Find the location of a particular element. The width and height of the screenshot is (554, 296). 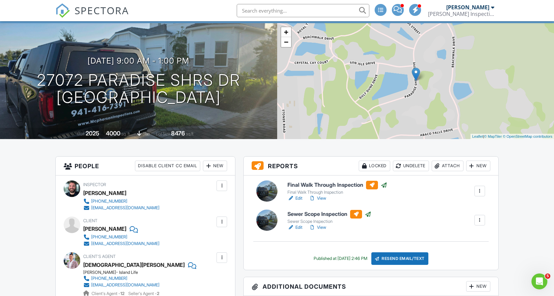

div: 4000 is located at coordinates (113, 133).